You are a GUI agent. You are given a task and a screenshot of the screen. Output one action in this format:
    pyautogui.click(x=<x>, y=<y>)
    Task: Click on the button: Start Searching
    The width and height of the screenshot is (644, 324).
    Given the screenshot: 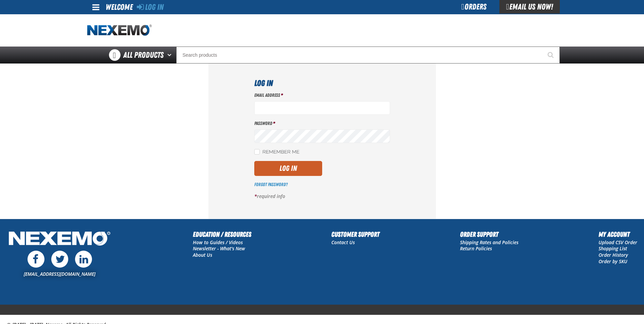 What is the action you would take?
    pyautogui.click(x=551, y=55)
    